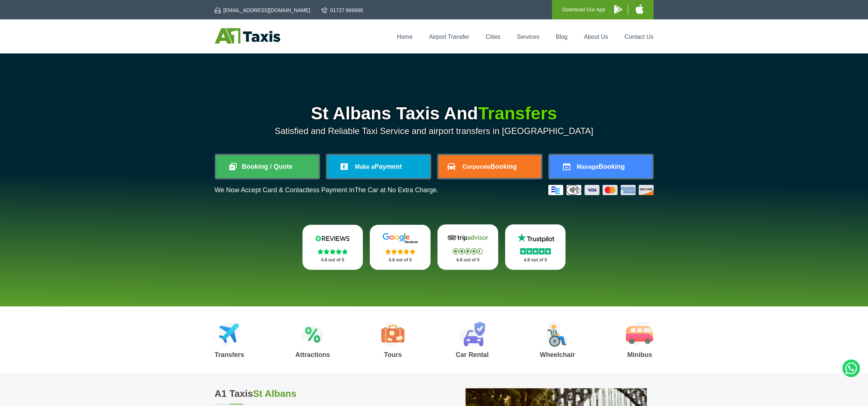 The width and height of the screenshot is (868, 406). I want to click on a: Airport Transfer, so click(449, 36).